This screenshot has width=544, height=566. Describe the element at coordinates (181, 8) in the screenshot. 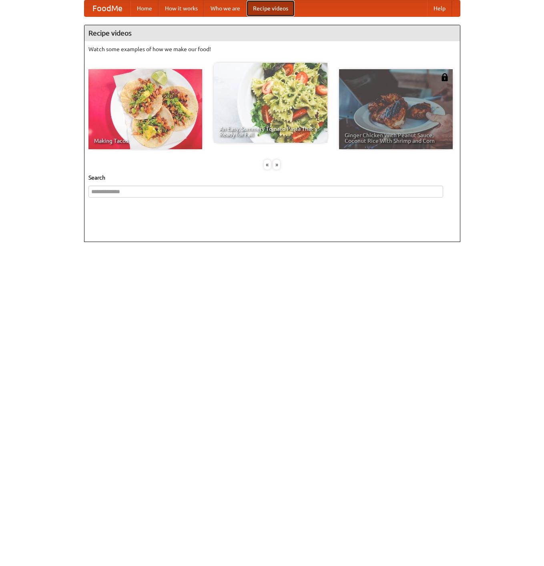

I see `a: How it works` at that location.